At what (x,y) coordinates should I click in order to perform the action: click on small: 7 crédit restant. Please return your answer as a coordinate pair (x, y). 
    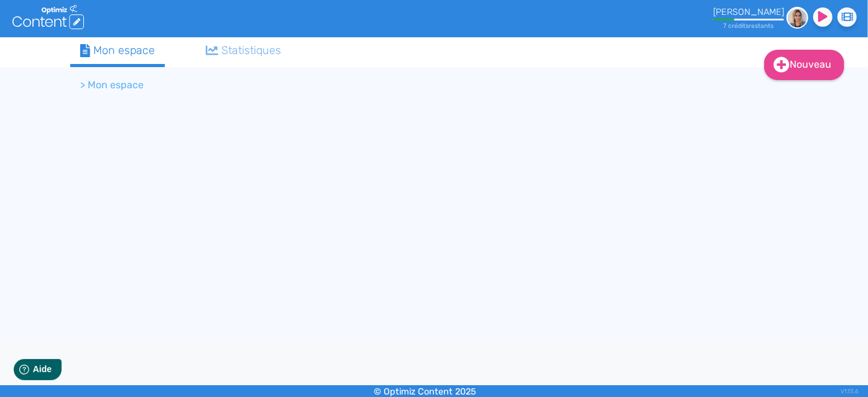
    Looking at the image, I should click on (749, 26).